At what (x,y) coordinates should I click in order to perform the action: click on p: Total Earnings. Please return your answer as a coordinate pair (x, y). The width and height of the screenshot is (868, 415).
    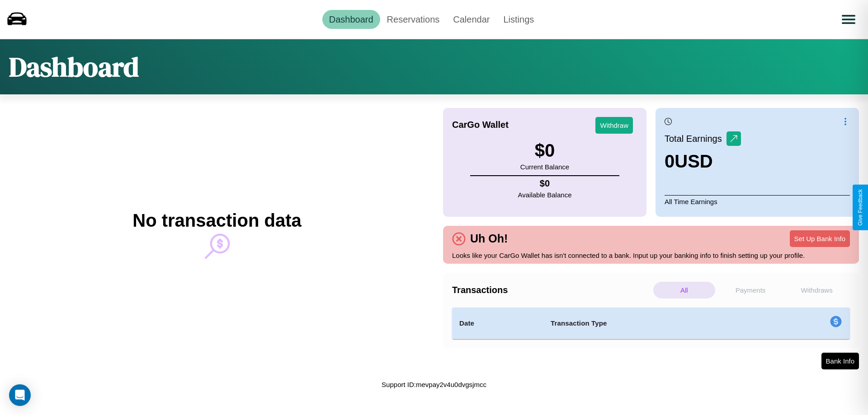
    Looking at the image, I should click on (696, 139).